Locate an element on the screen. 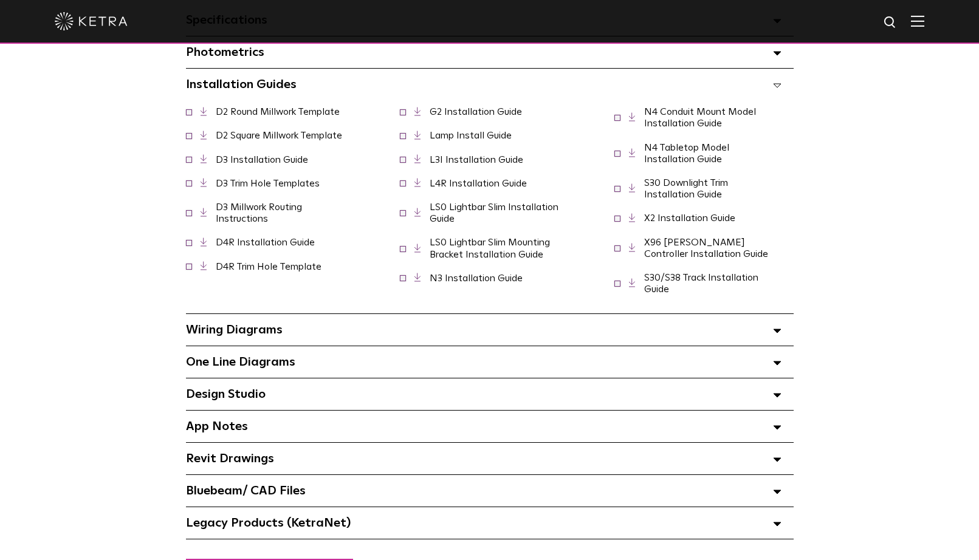 This screenshot has width=979, height=560. span: App Notes is located at coordinates (217, 427).